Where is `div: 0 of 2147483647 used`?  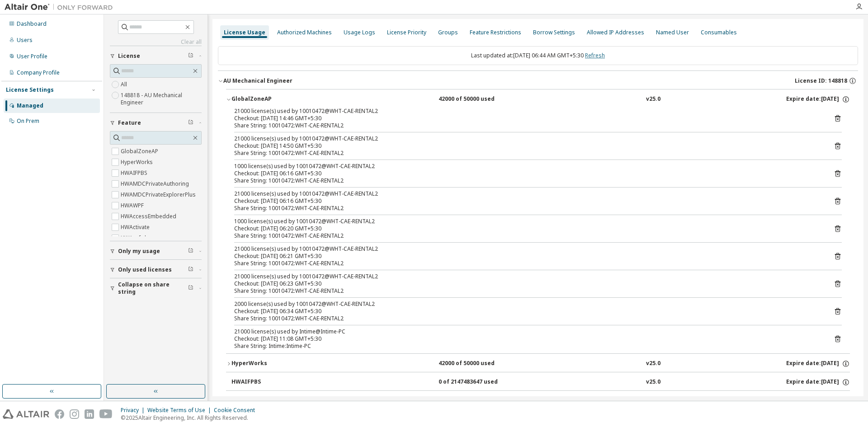 div: 0 of 2147483647 used is located at coordinates (479, 382).